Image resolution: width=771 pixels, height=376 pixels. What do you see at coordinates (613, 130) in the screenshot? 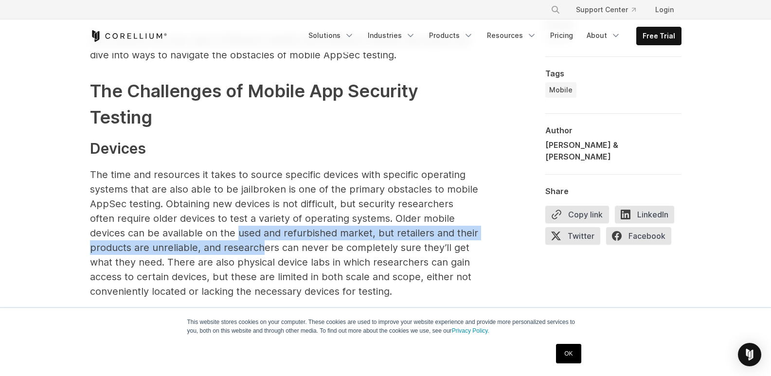
I see `div: Author` at bounding box center [613, 130].